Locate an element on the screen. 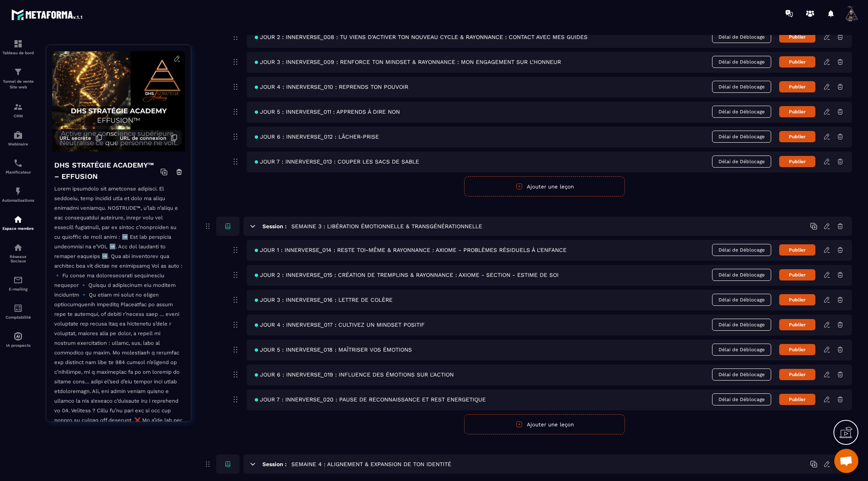 This screenshot has height=481, width=868. img: scheduler is located at coordinates (18, 163).